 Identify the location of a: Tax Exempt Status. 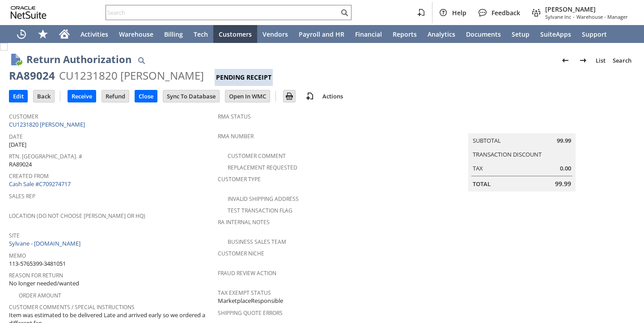
(244, 293).